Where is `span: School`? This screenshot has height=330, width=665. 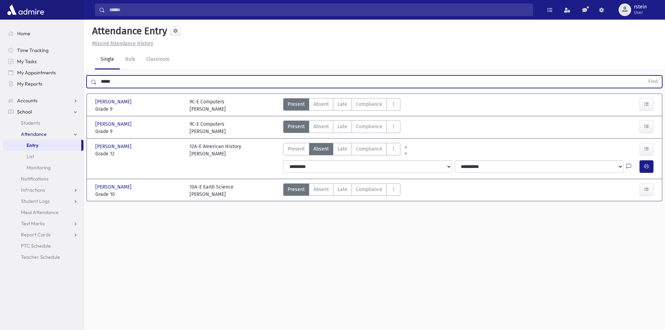
span: School is located at coordinates (24, 112).